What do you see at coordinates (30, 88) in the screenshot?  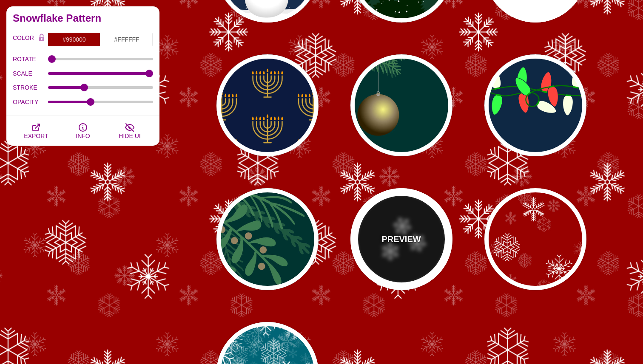 I see `label: STROKE` at bounding box center [30, 88].